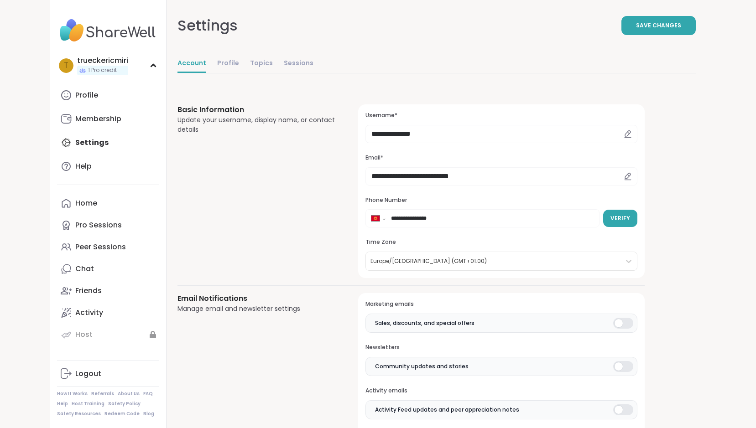 The height and width of the screenshot is (428, 756). What do you see at coordinates (88, 291) in the screenshot?
I see `div: Friends` at bounding box center [88, 291].